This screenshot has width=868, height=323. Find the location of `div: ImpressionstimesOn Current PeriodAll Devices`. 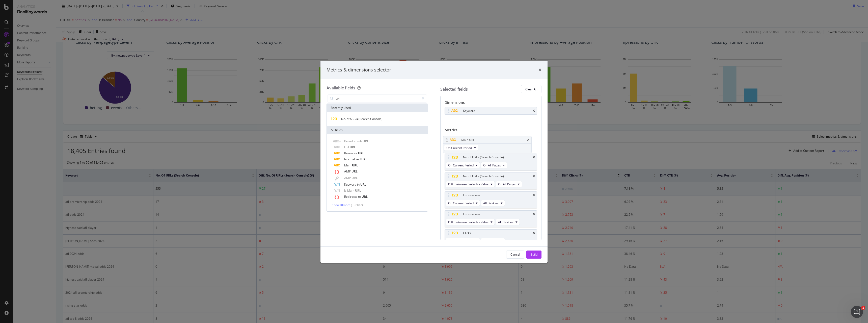

div: ImpressionstimesOn Current PeriodAll Devices is located at coordinates (491, 200).